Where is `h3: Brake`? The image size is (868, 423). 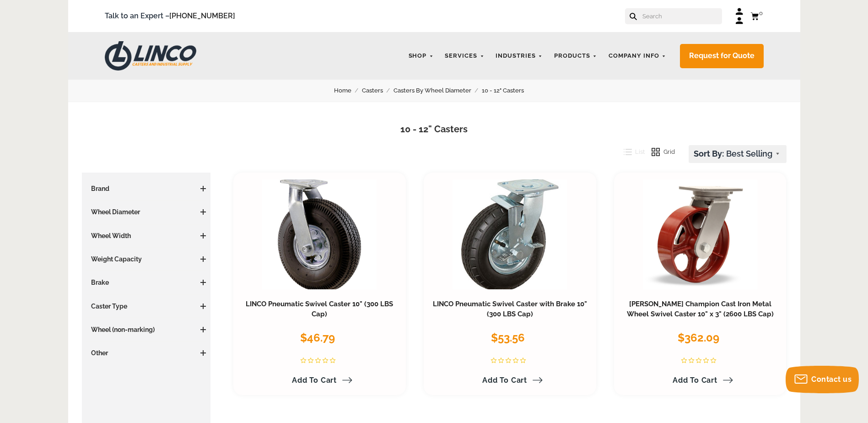 h3: Brake is located at coordinates (147, 283).